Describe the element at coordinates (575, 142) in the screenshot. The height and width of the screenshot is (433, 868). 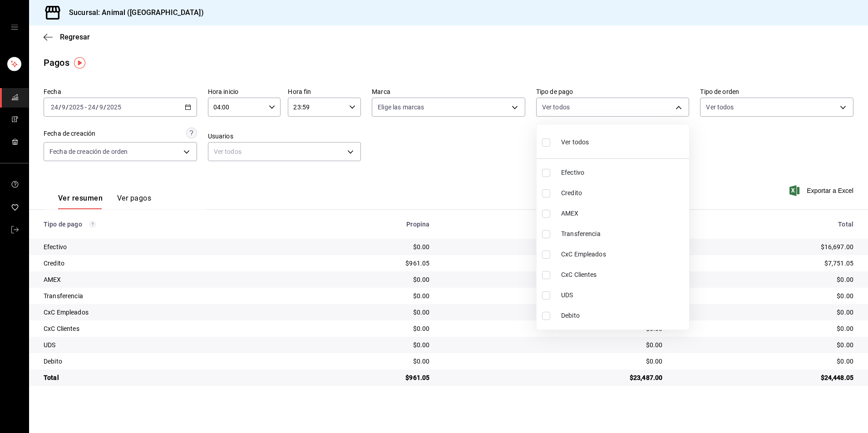
I see `span: Ver todos` at that location.